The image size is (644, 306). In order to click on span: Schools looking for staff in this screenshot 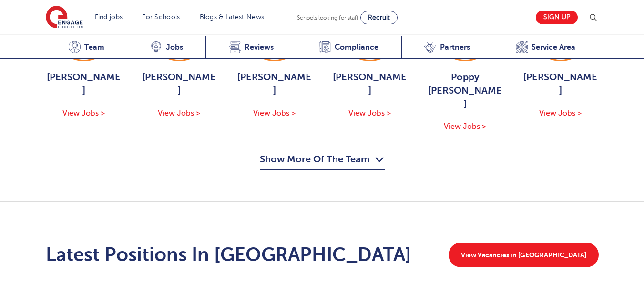, I will do `click(328, 18)`.